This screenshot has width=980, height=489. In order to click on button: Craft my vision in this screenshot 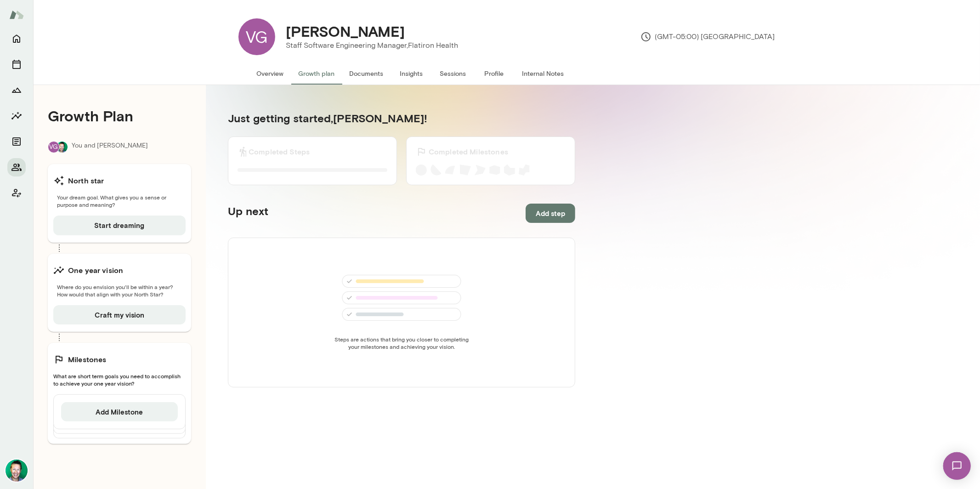, I will do `click(119, 314)`.